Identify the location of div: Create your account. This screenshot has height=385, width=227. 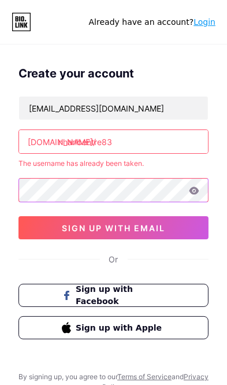
(113, 73).